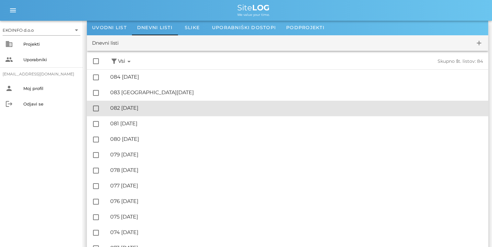 The image size is (492, 247). What do you see at coordinates (9, 60) in the screenshot?
I see `i: people` at bounding box center [9, 60].